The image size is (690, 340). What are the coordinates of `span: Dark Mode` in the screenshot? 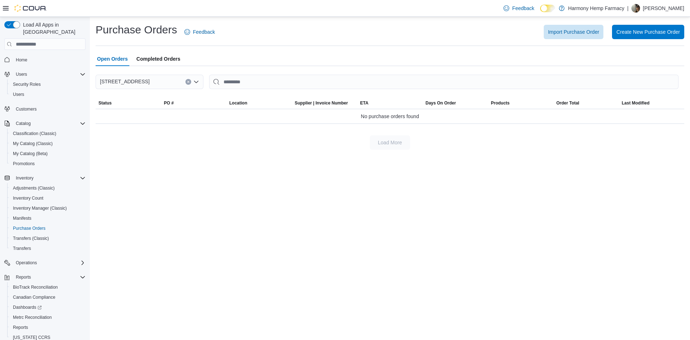 It's located at (540, 12).